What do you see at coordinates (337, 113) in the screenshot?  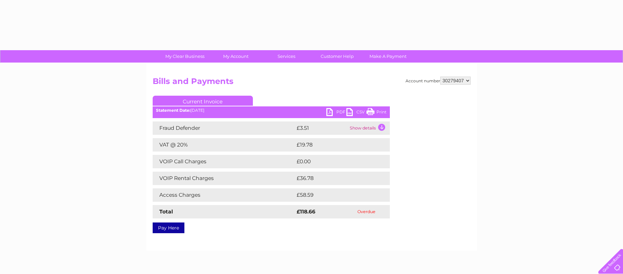 I see `a: PDF` at bounding box center [337, 113].